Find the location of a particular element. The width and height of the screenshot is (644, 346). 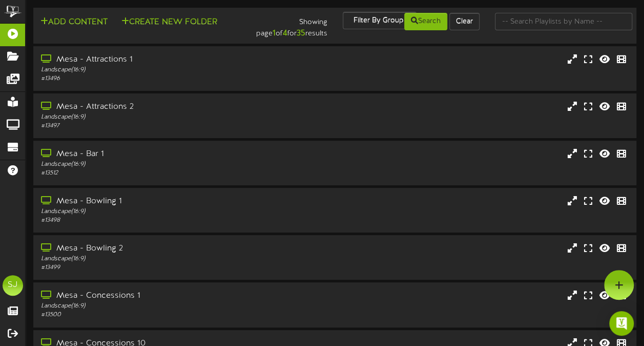

input: -- Search Playlists by Name -- is located at coordinates (564, 21).